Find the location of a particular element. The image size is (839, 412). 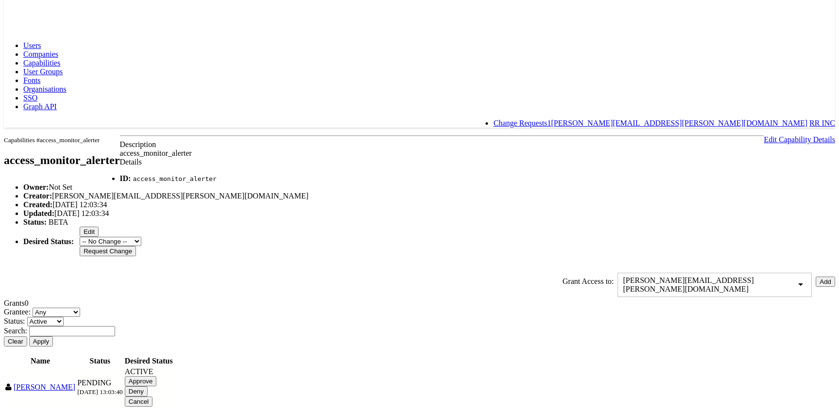

button: Add is located at coordinates (826, 282).